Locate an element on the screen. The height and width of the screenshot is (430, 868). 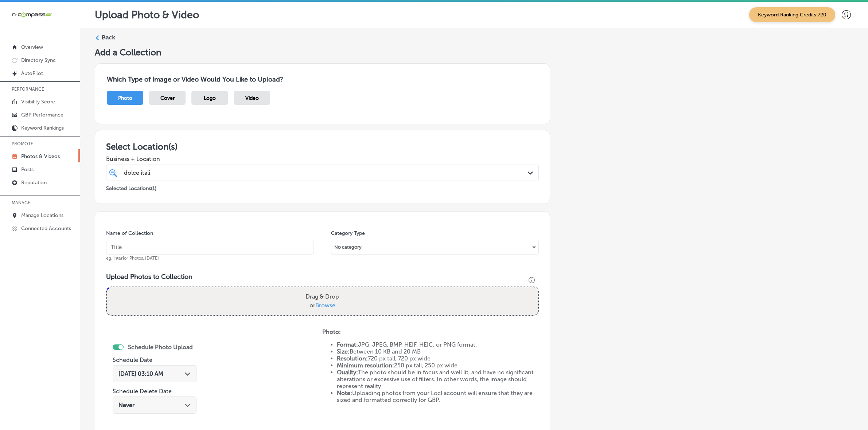
p: Selected Locations ( 1 ) is located at coordinates (131, 187).